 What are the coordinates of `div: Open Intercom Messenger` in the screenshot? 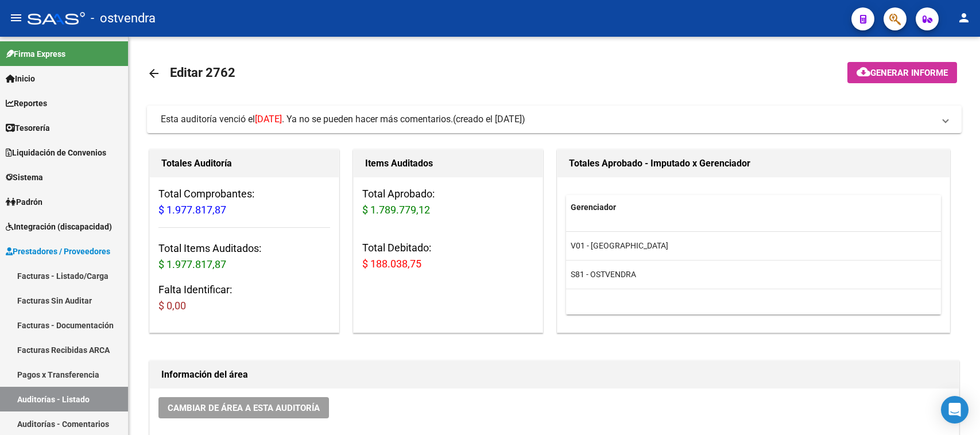 It's located at (955, 410).